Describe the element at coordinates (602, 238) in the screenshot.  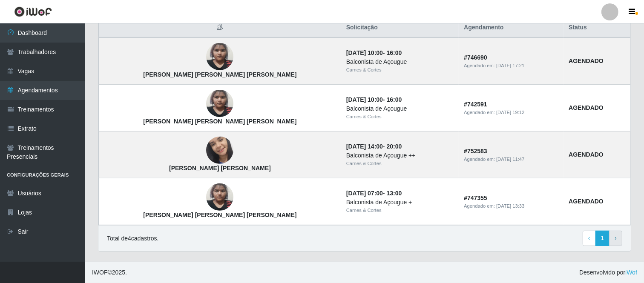
I see `nav: pagination` at that location.